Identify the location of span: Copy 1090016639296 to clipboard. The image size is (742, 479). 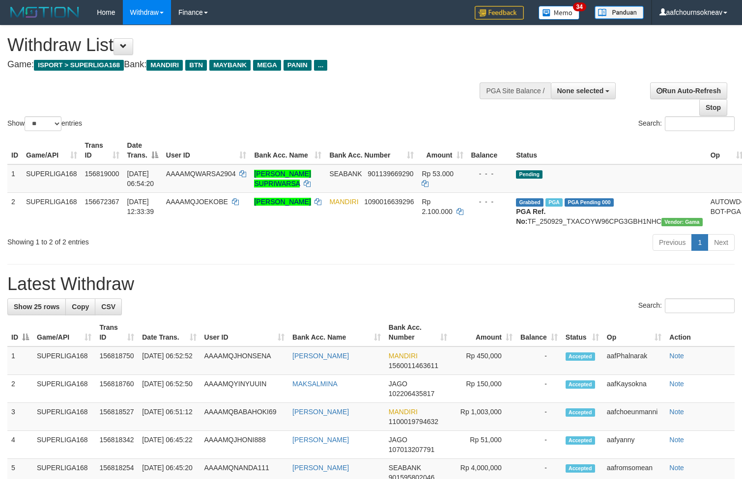
(388, 202).